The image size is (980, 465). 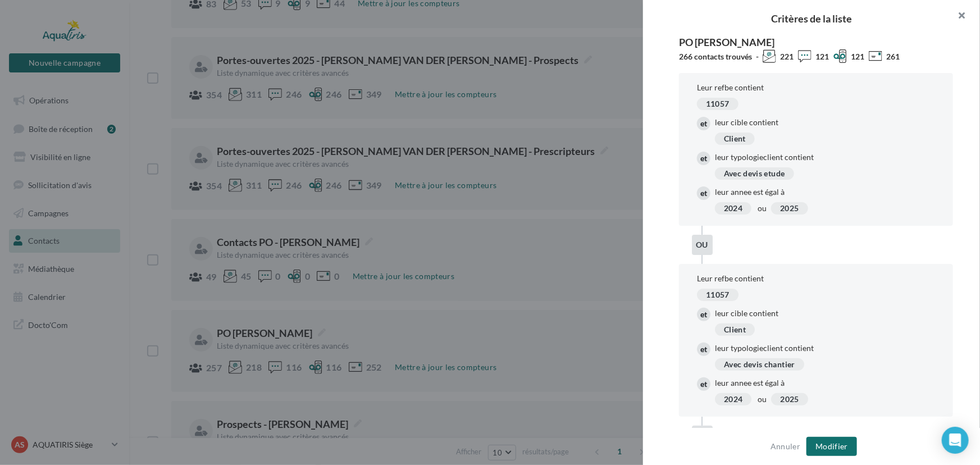 I want to click on div: 266 contacts trouvés, so click(x=715, y=56).